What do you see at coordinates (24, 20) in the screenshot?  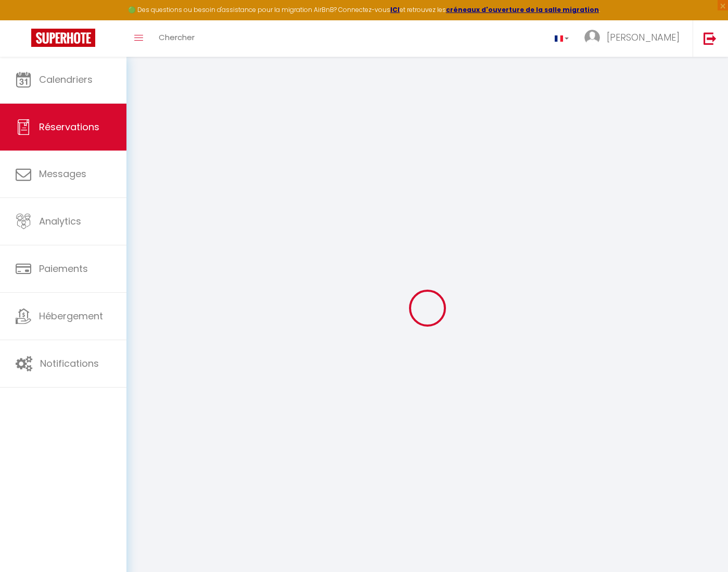 I see `button: Ouvrir le widget de chat LiveChat` at bounding box center [24, 20].